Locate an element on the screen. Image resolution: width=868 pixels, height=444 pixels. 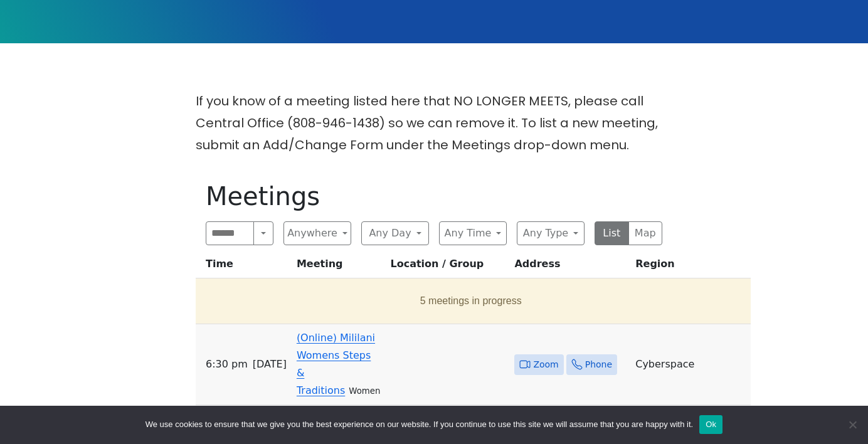
button: Any Time is located at coordinates (472, 234).